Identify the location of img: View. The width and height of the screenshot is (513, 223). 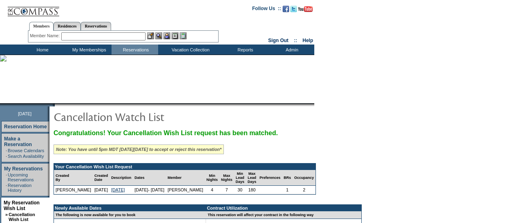
(158, 36).